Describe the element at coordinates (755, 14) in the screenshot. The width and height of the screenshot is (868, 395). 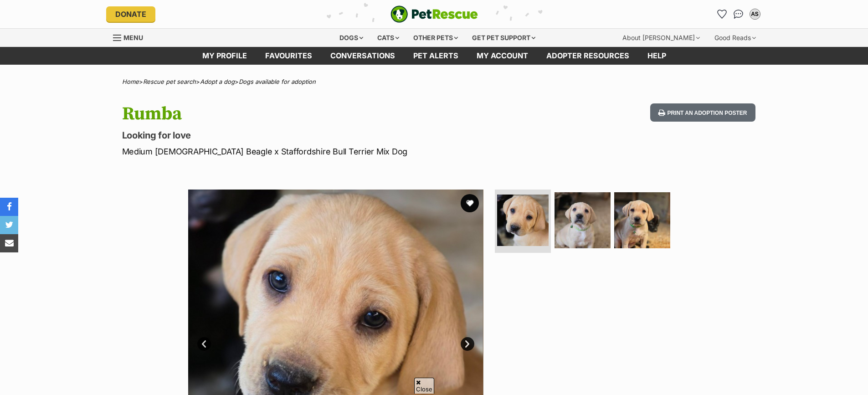
I see `button: My account` at that location.